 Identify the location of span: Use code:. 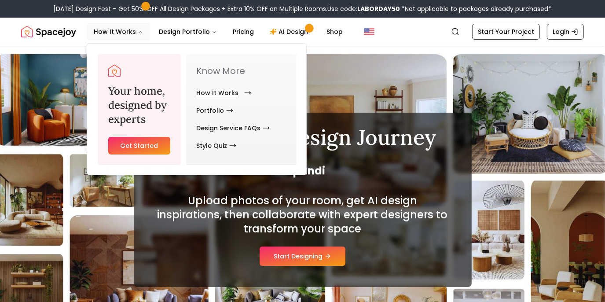
(364, 9).